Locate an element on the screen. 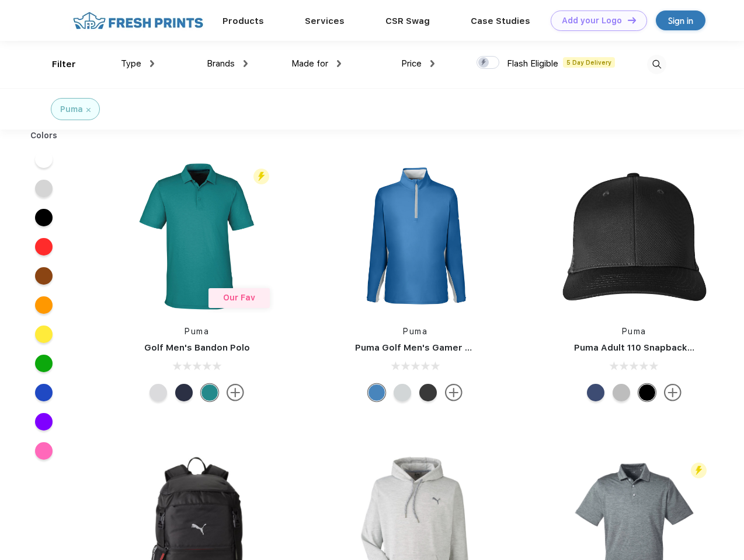  div: Peacoat Qut Shd is located at coordinates (596, 392).